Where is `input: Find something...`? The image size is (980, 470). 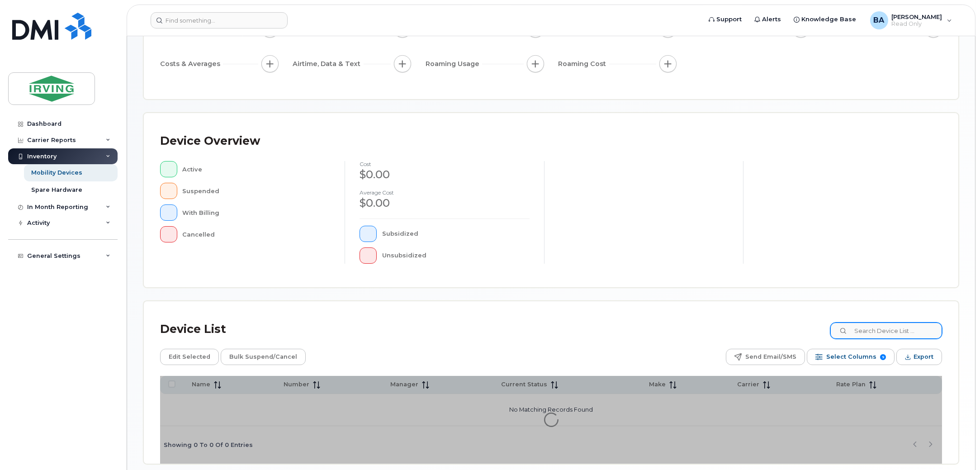
input: Find something... is located at coordinates (219, 21).